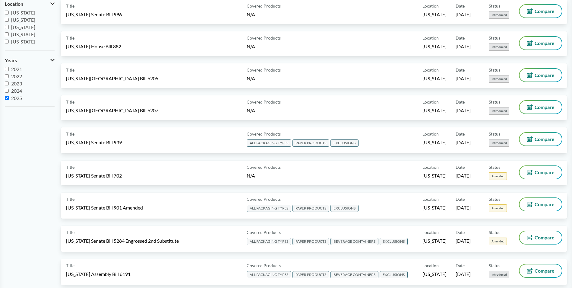  What do you see at coordinates (17, 90) in the screenshot?
I see `span: 2024` at bounding box center [17, 90].